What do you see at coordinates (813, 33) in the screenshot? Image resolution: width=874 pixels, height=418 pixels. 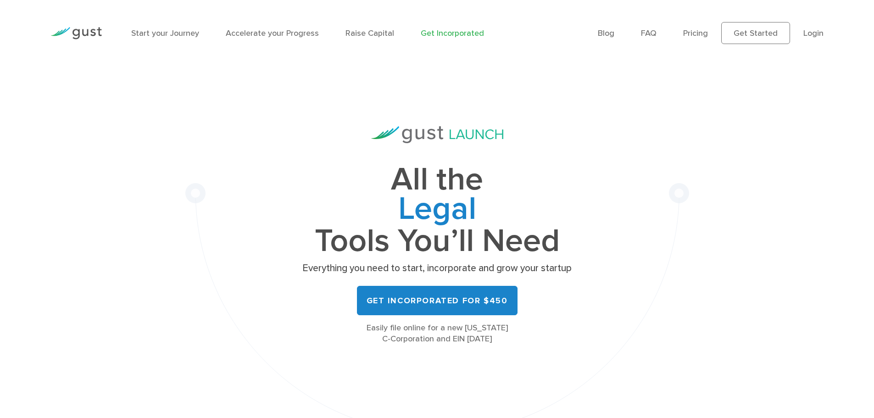 I see `a: Login` at bounding box center [813, 33].